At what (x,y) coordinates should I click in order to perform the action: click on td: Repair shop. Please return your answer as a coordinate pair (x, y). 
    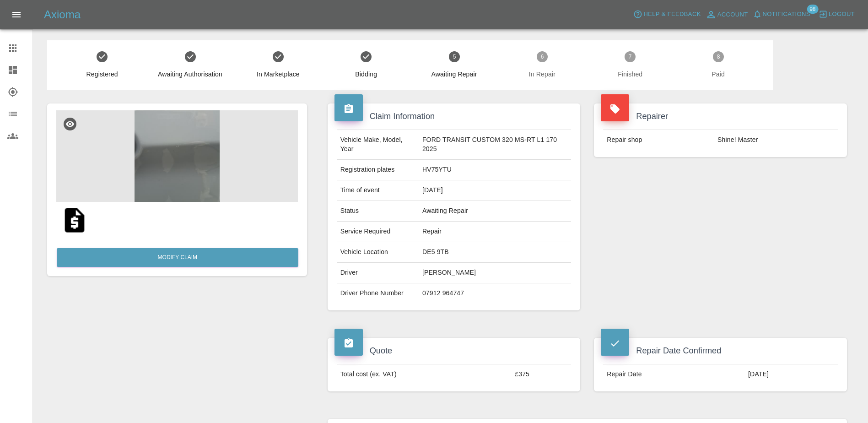
    Looking at the image, I should click on (658, 140).